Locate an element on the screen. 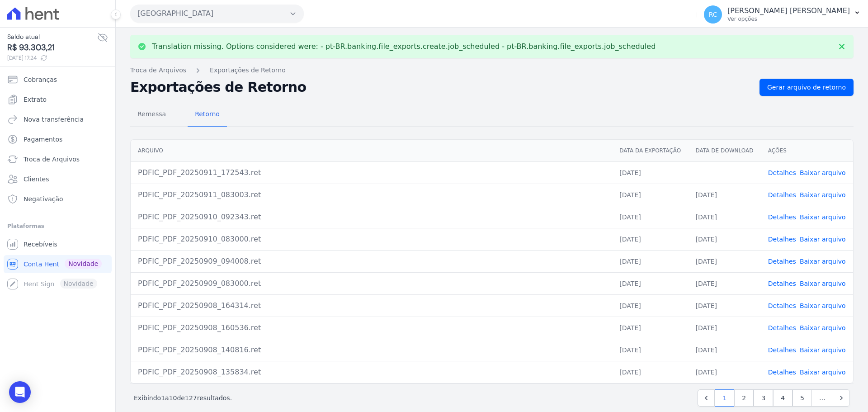  a: 3 is located at coordinates (764, 398).